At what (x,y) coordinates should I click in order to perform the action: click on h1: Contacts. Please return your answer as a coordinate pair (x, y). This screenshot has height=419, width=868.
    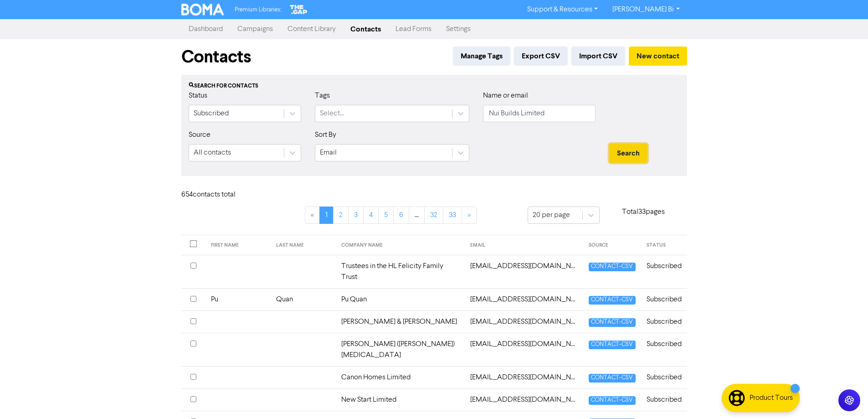
    Looking at the image, I should click on (216, 57).